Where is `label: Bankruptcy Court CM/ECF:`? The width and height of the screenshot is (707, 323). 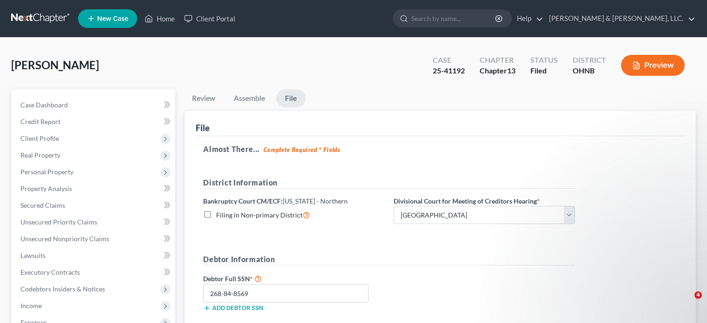 label: Bankruptcy Court CM/ECF: is located at coordinates (275, 201).